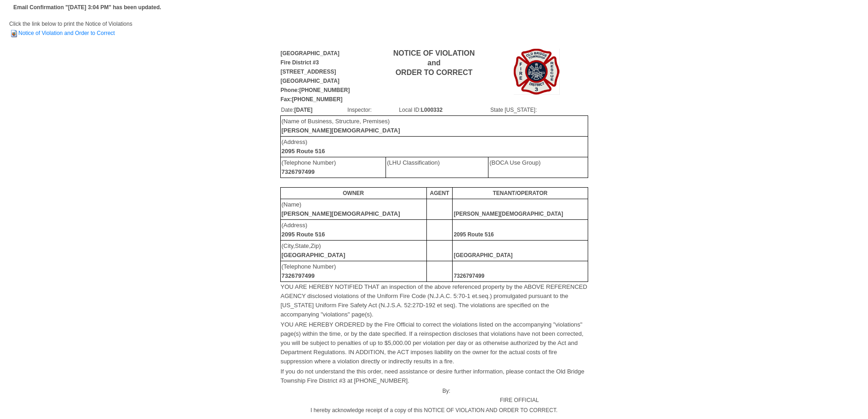 Image resolution: width=868 pixels, height=419 pixels. Describe the element at coordinates (537, 72) in the screenshot. I see `img: Image` at that location.